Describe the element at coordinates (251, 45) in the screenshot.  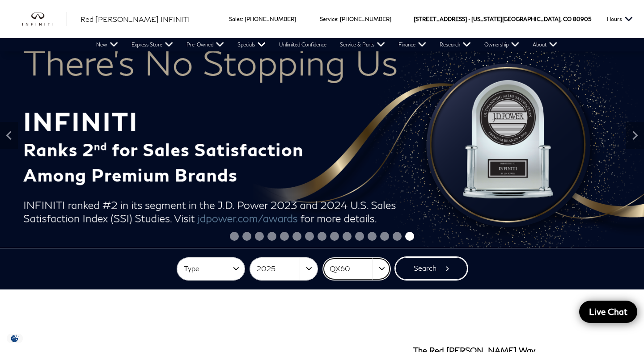
I see `a: Specials` at that location.